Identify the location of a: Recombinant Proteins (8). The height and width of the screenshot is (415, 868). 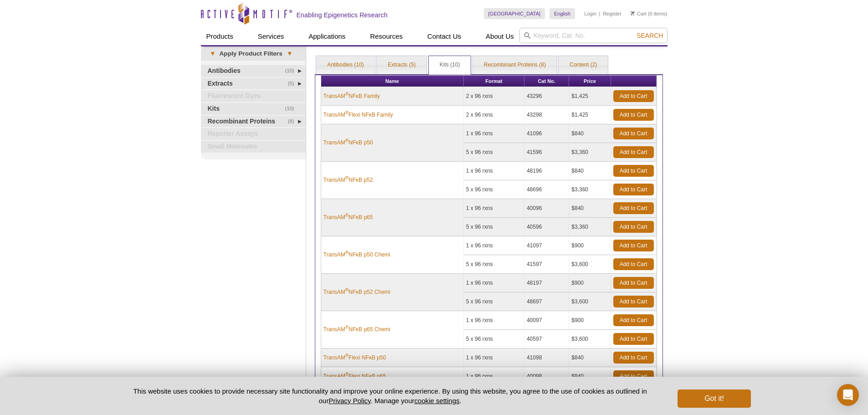
(514, 65).